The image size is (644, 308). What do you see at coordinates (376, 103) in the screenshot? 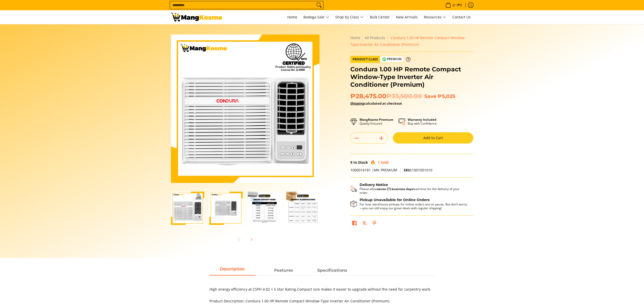
I see `strong: calculated at checkout` at bounding box center [376, 103].